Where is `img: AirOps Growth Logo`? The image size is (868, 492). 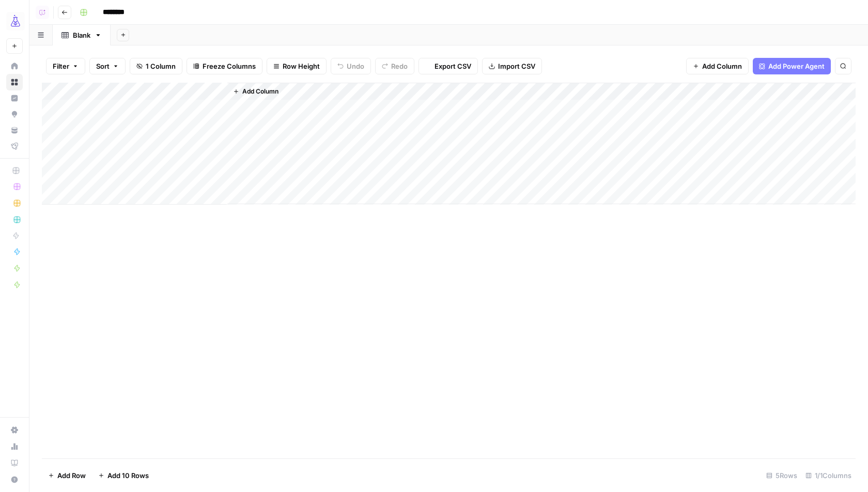 img: AirOps Growth Logo is located at coordinates (16, 21).